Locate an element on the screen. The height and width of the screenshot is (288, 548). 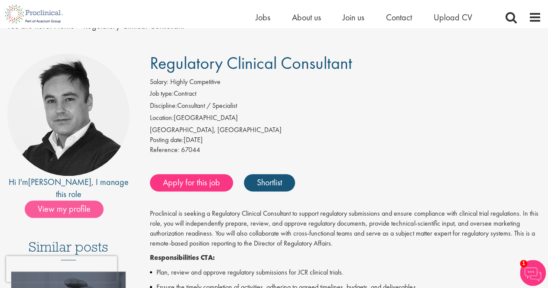
p: Proclinical is seeking a Regulatory Clinical Consultant to support regulatory submissions and ens... is located at coordinates (346, 228).